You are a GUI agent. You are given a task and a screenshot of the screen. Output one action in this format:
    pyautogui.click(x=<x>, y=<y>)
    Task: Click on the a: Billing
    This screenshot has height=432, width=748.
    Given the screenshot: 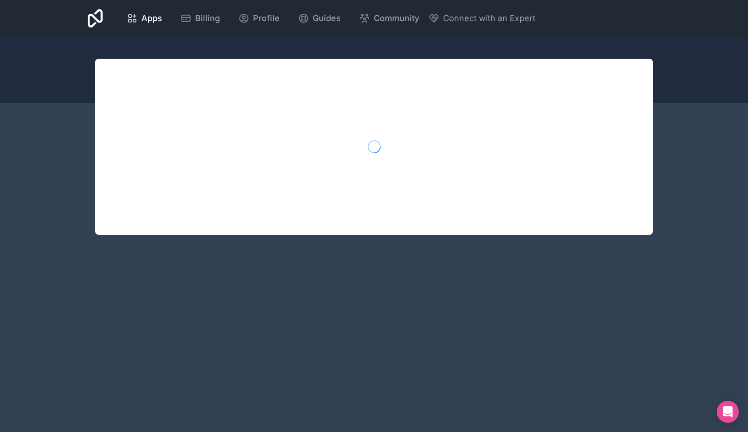 What is the action you would take?
    pyautogui.click(x=200, y=18)
    